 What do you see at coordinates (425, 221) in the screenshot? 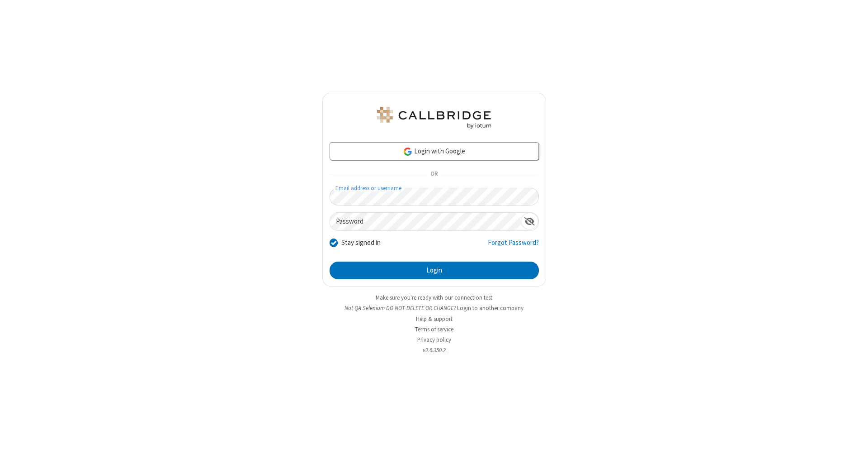
I see `input: Password` at bounding box center [425, 221].